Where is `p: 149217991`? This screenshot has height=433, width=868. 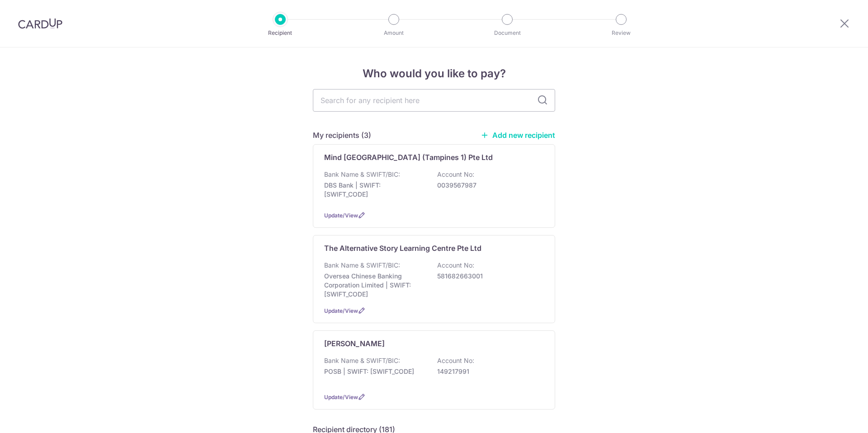
p: 149217991 is located at coordinates (488, 372).